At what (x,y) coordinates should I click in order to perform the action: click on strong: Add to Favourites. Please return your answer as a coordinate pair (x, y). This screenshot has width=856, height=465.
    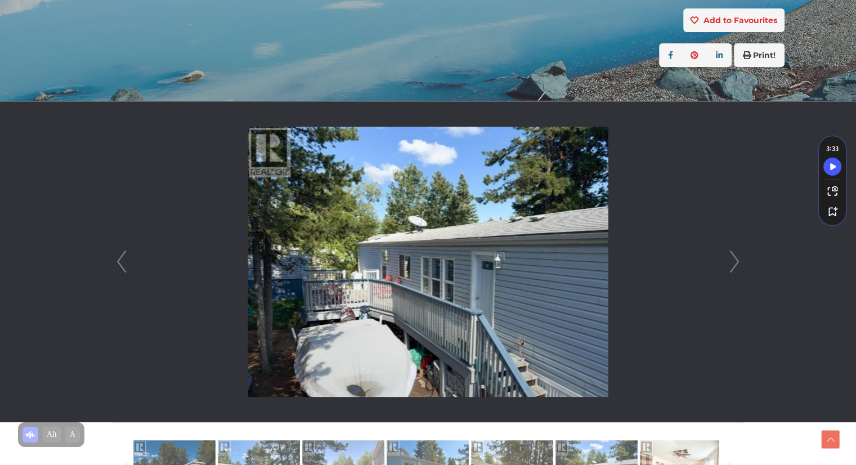
    Looking at the image, I should click on (740, 20).